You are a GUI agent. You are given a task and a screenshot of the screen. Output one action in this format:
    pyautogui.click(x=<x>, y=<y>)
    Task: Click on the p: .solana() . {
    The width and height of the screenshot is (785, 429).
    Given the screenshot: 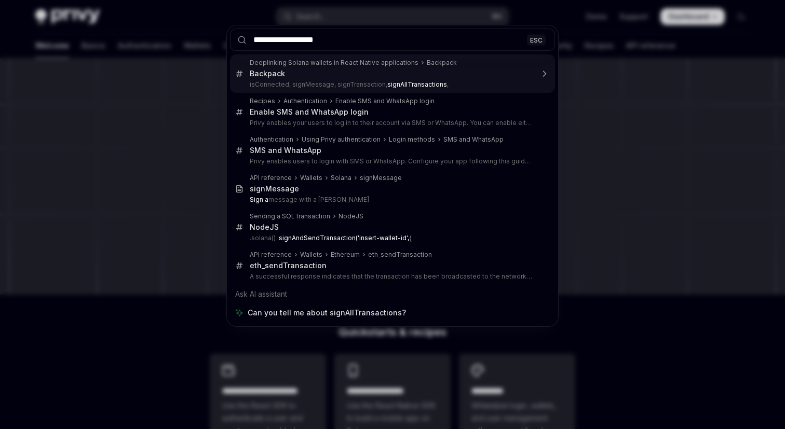 What is the action you would take?
    pyautogui.click(x=392, y=238)
    